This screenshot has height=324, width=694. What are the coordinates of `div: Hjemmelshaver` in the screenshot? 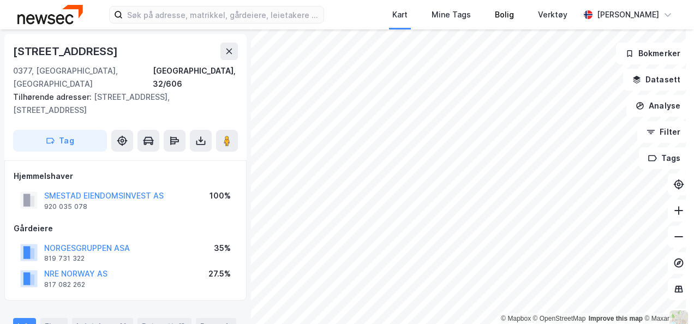 It's located at (125, 176).